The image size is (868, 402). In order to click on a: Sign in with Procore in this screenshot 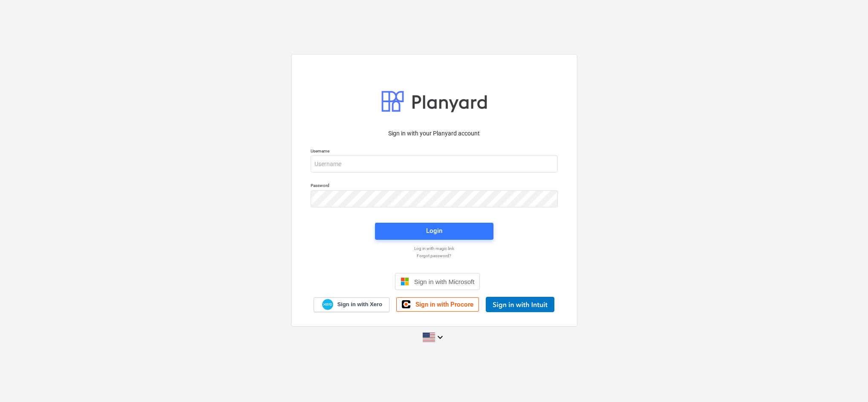, I will do `click(438, 304)`.